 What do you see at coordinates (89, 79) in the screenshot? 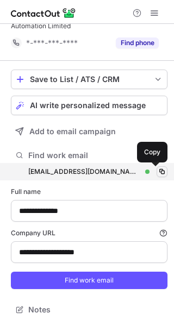
I see `button: save-profile-one-click` at bounding box center [89, 79].